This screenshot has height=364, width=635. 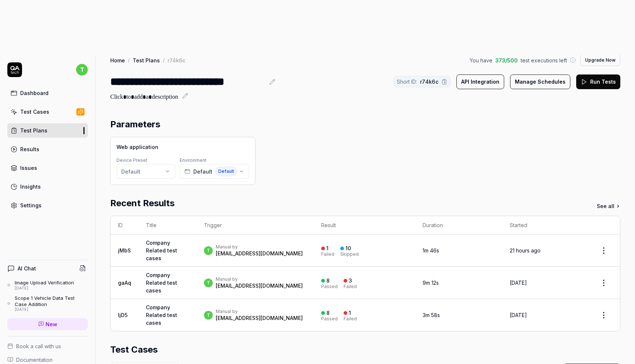 What do you see at coordinates (44, 282) in the screenshot?
I see `div: Image Upload Verification` at bounding box center [44, 282].